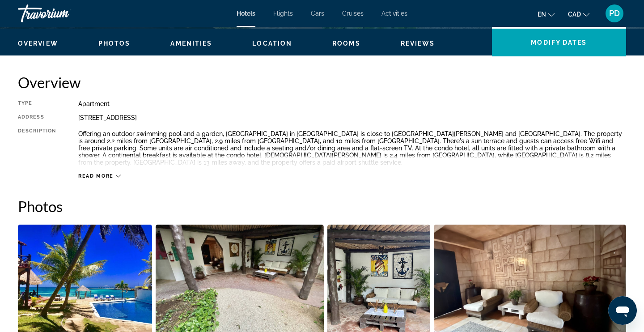  Describe the element at coordinates (346, 43) in the screenshot. I see `button: Rooms` at that location.